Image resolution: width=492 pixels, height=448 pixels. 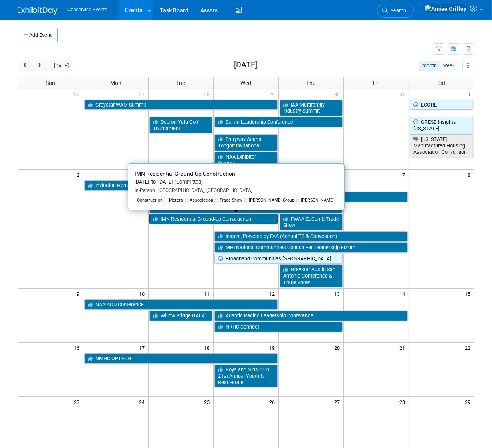 I want to click on a: Decron Yula Golf Tournament, so click(x=181, y=125).